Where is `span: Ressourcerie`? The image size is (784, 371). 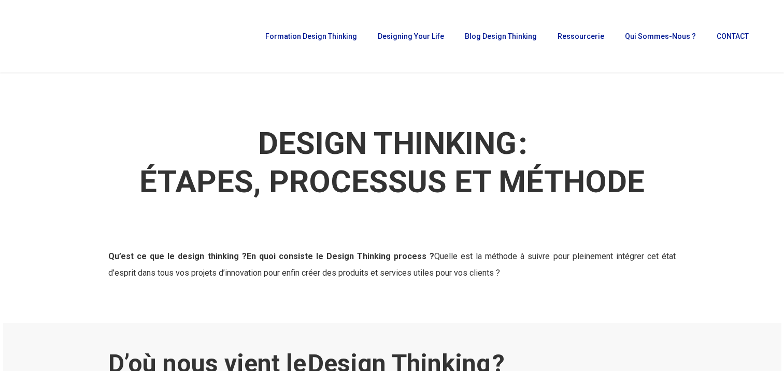 span: Ressourcerie is located at coordinates (581, 36).